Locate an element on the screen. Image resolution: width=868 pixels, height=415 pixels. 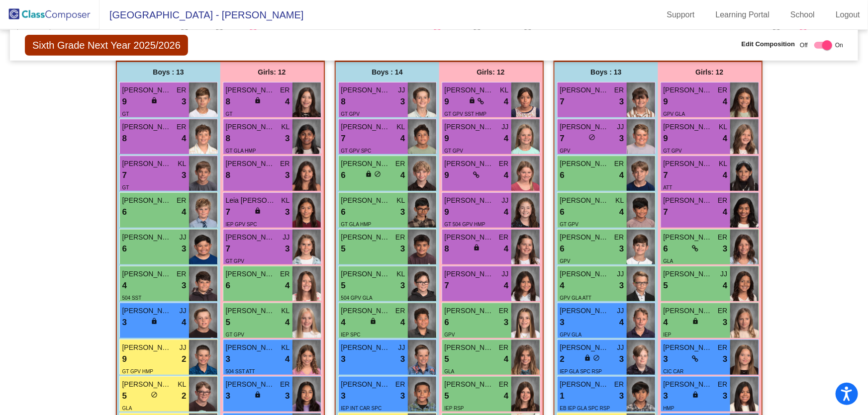
span: EB IEP GLA SPC RSP is located at coordinates (585, 408).